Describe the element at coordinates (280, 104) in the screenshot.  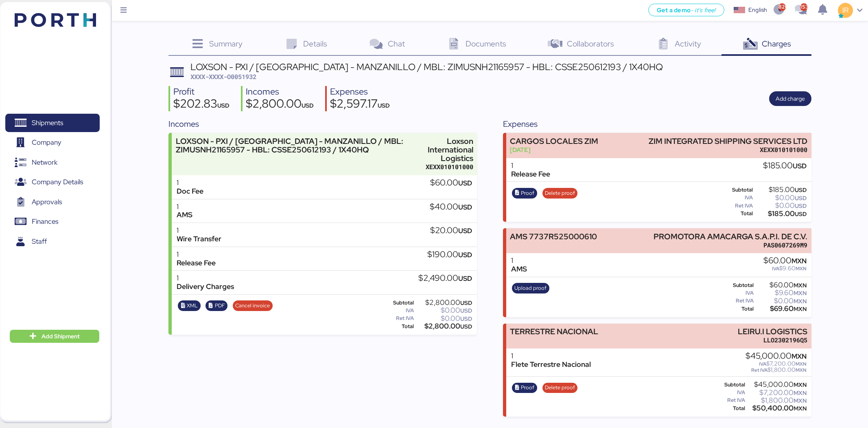
I see `div: $2,800.00` at that location.